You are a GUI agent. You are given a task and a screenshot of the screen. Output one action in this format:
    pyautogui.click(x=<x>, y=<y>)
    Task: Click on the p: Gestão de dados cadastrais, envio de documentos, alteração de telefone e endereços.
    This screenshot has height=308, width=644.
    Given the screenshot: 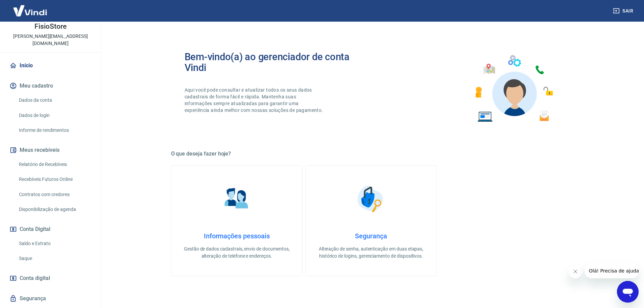 What is the action you would take?
    pyautogui.click(x=237, y=252)
    